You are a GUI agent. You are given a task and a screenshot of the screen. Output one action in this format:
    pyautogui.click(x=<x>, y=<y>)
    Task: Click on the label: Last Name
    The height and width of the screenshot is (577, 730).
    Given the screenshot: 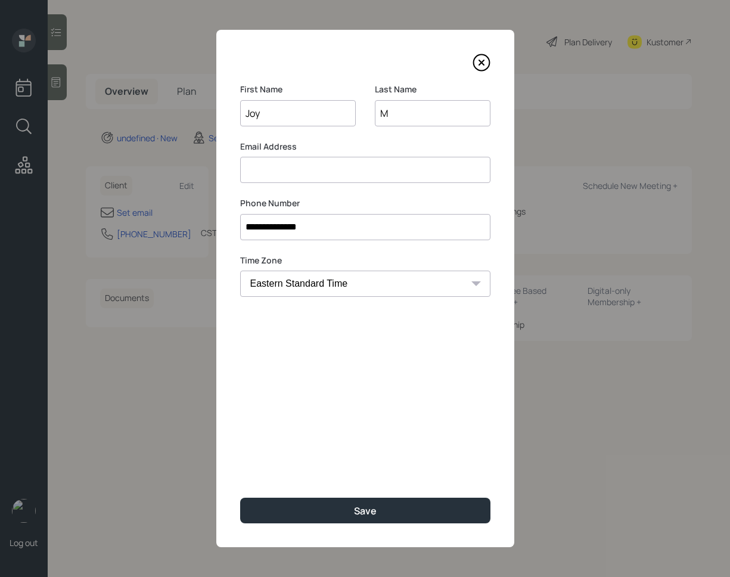 What is the action you would take?
    pyautogui.click(x=433, y=89)
    